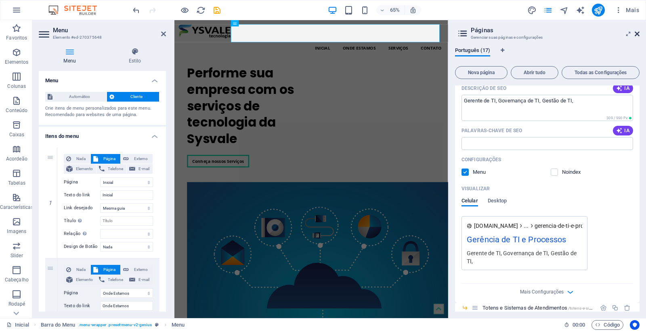  Describe the element at coordinates (564, 10) in the screenshot. I see `button: navigator` at that location.